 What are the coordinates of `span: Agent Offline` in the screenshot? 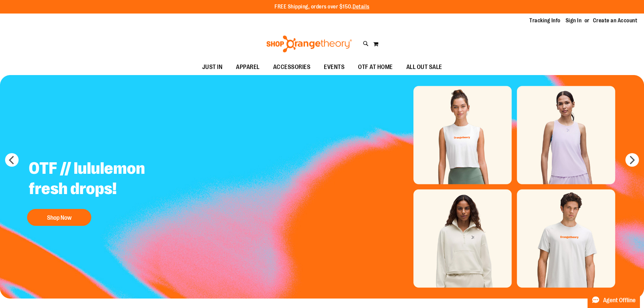 It's located at (619, 300).